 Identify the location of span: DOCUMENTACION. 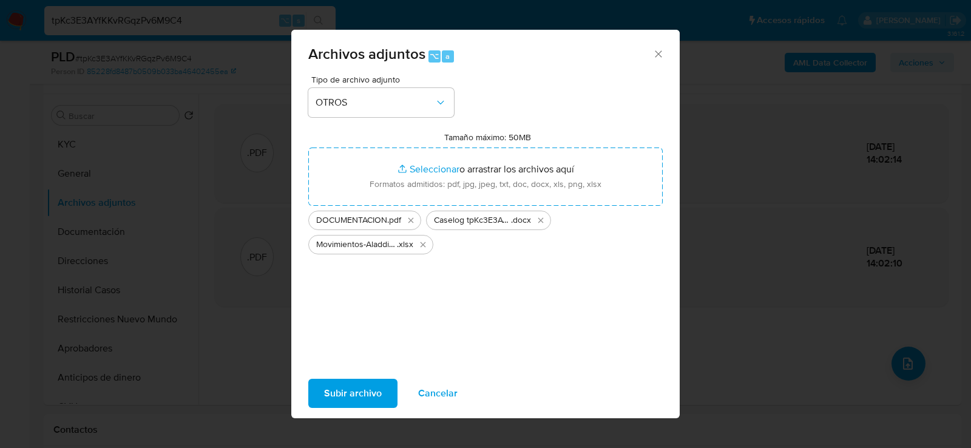
(351, 220).